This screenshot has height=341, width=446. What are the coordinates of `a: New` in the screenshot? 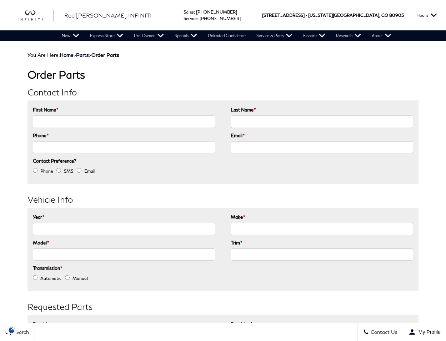 It's located at (70, 36).